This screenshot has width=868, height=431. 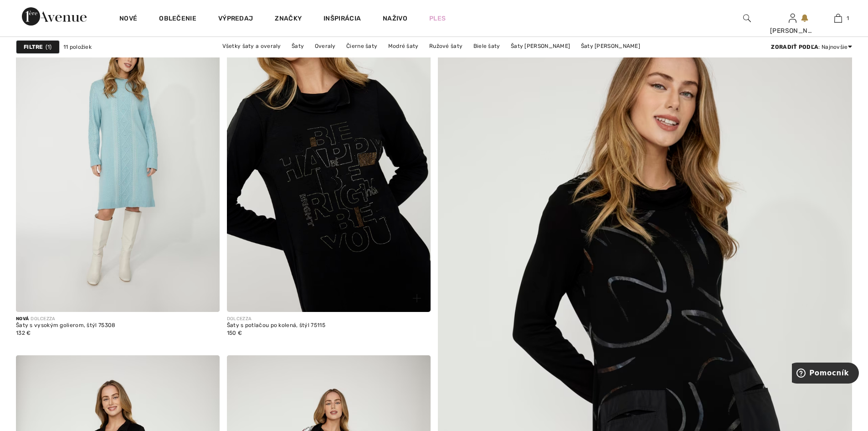 What do you see at coordinates (437, 19) in the screenshot?
I see `a: Ples` at bounding box center [437, 19].